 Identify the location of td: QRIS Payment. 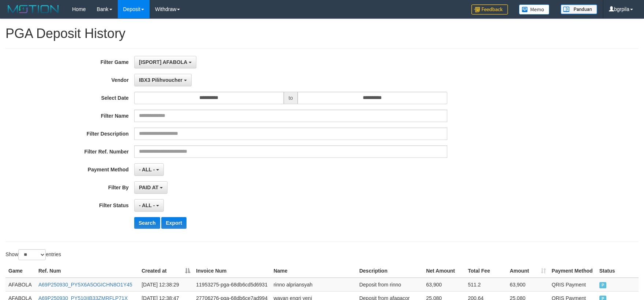
(572, 285).